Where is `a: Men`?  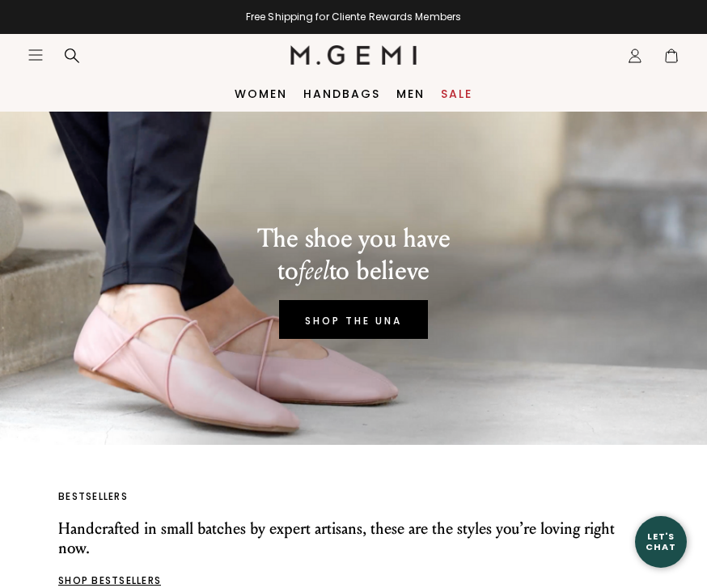 a: Men is located at coordinates (410, 94).